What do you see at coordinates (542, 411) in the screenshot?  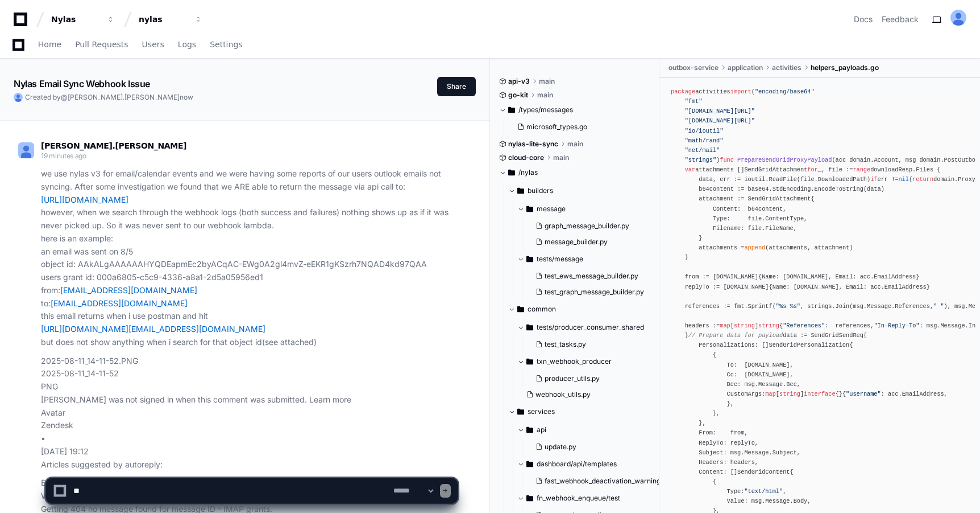 I see `span: services` at bounding box center [542, 411].